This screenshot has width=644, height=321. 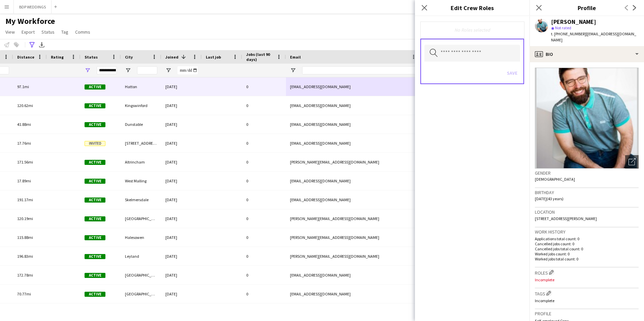 What do you see at coordinates (65, 32) in the screenshot?
I see `span: Tag` at bounding box center [65, 32].